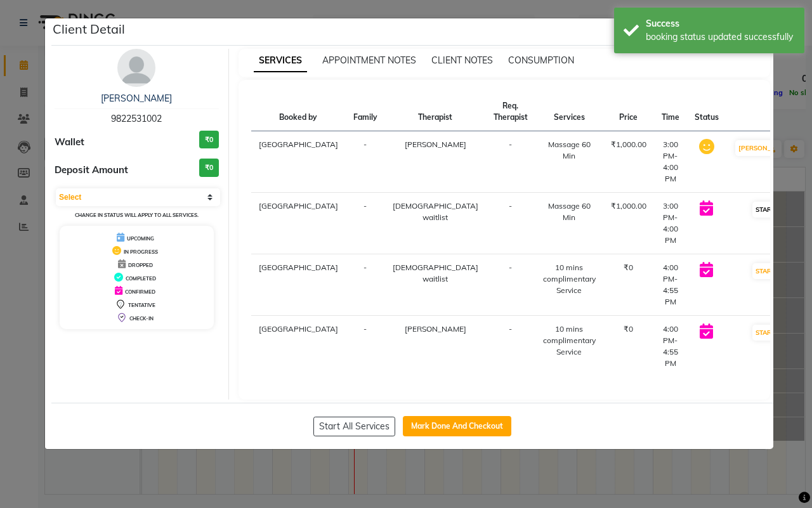 The height and width of the screenshot is (508, 812). I want to click on span: UPCOMING, so click(140, 239).